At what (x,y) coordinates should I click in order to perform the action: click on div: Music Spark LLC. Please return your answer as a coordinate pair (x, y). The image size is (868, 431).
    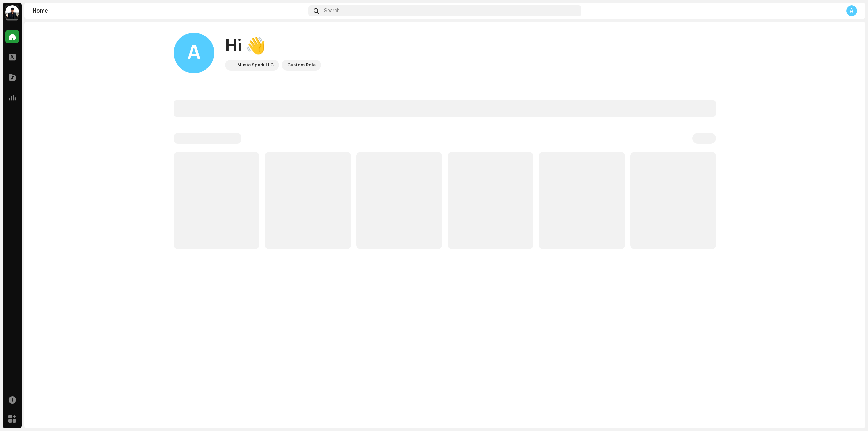
    Looking at the image, I should click on (255, 65).